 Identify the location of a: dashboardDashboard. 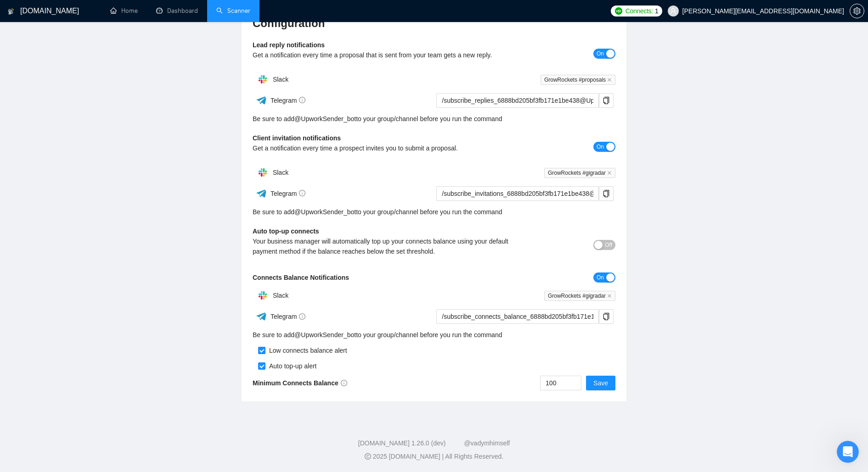
(177, 11).